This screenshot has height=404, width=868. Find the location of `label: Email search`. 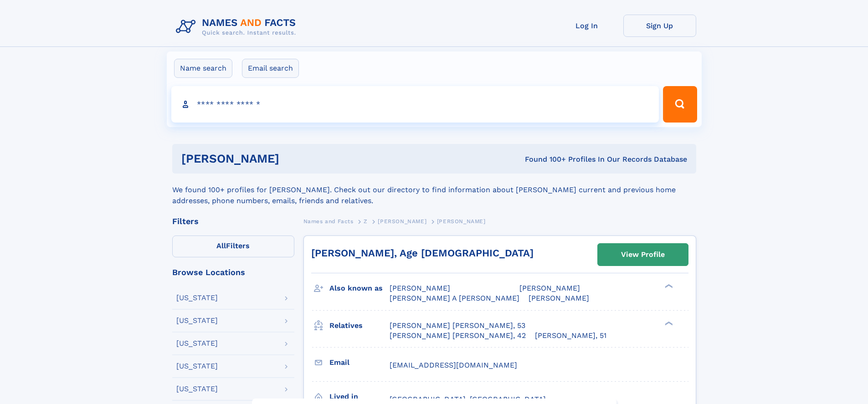

label: Email search is located at coordinates (270, 69).